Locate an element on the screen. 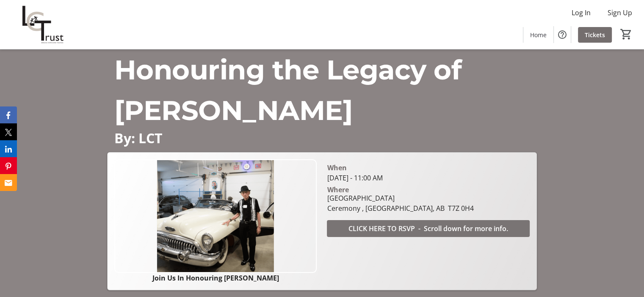  img: LCT's Logo is located at coordinates (42, 25).